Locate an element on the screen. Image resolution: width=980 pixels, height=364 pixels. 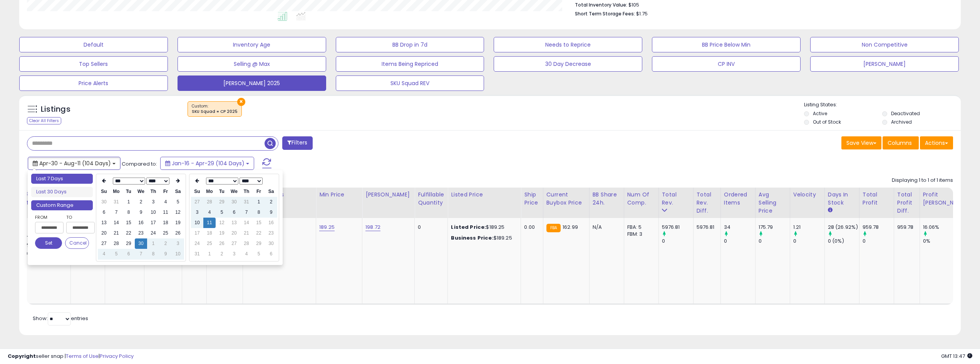
td: 13 is located at coordinates (104, 222).